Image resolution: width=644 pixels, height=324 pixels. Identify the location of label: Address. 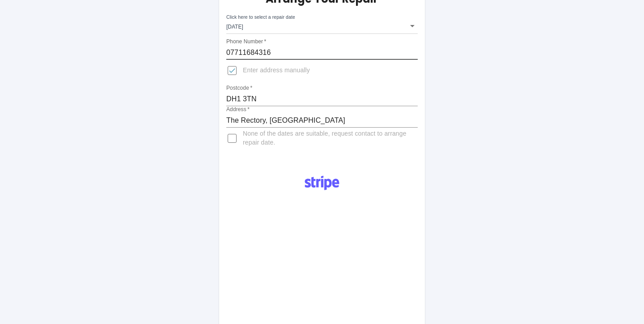
(238, 109).